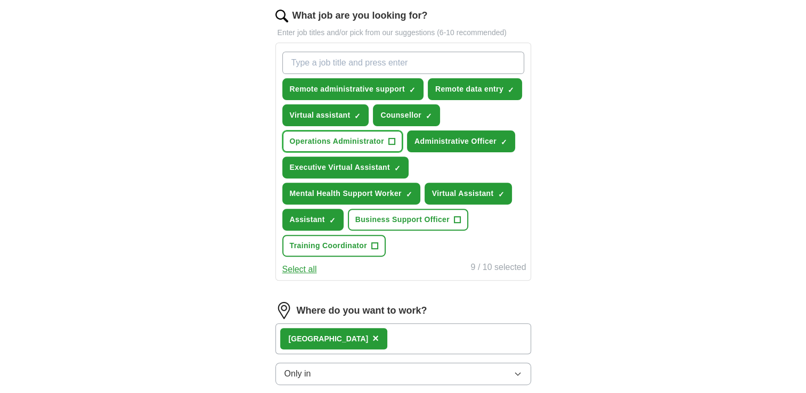  I want to click on span: Remote data entry, so click(469, 89).